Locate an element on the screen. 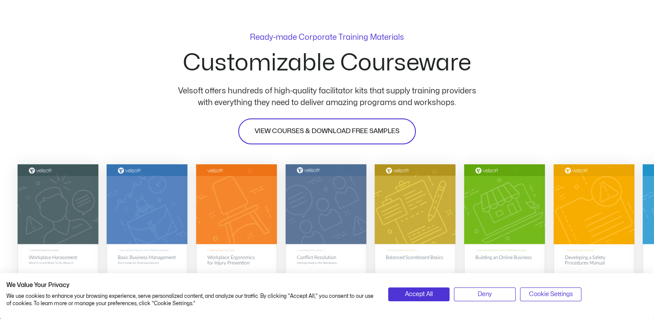  p: We use cookies to enhance your browsing experience, serve personalized content, and analyze our t... is located at coordinates (190, 300).